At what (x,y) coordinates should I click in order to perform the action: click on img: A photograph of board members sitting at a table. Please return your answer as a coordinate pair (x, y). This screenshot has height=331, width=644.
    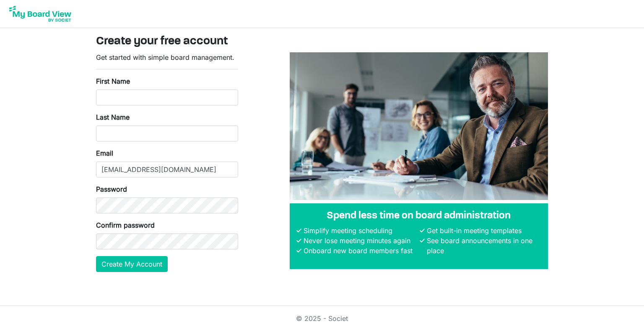
    Looking at the image, I should click on (419, 126).